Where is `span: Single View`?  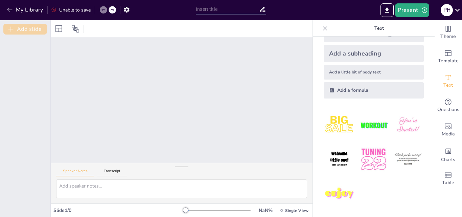
span: Single View is located at coordinates (297, 210).